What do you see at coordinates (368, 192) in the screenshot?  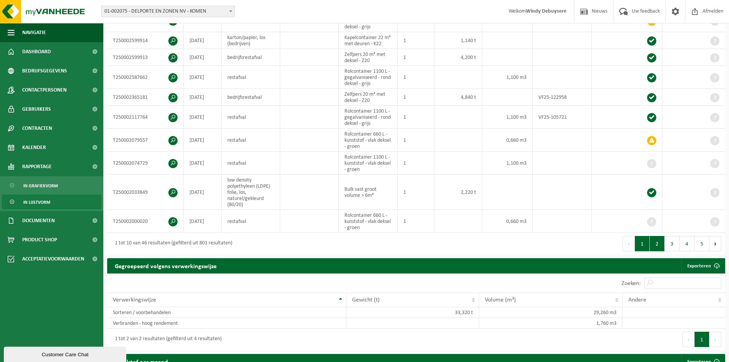 I see `td: Bulk vast groot volume > 6m³` at bounding box center [368, 192].